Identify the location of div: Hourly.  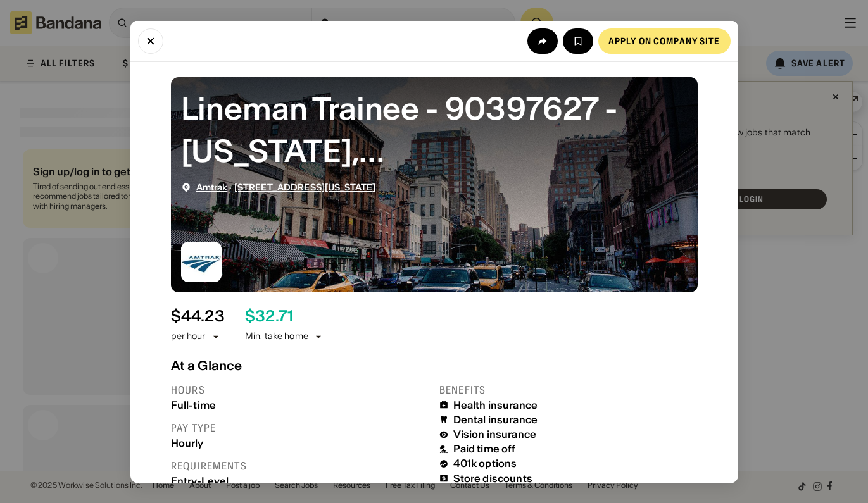
(300, 442).